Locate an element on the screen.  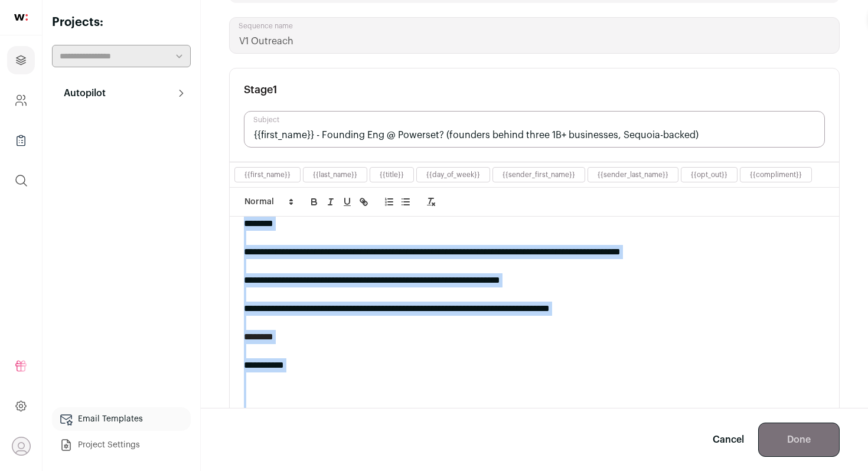
button: Autopilot is located at coordinates (121, 93).